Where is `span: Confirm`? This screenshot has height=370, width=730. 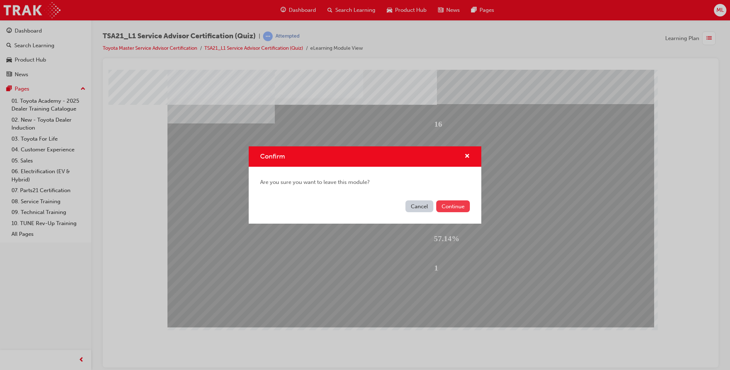 span: Confirm is located at coordinates (272, 156).